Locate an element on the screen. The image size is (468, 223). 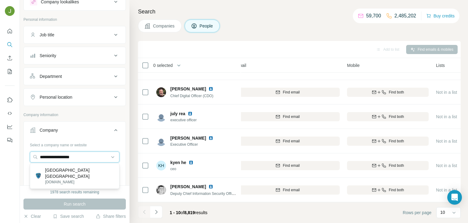
span: kyen he is located at coordinates (178, 162).